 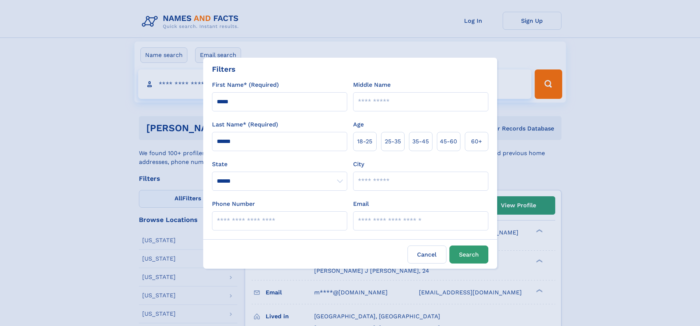 I want to click on label: Middle Name, so click(x=372, y=85).